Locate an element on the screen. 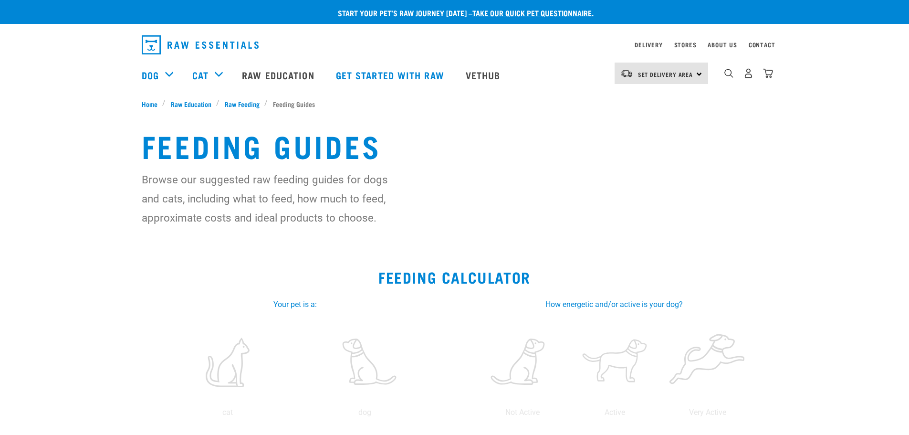 Image resolution: width=909 pixels, height=435 pixels. nav: breadcrumbs is located at coordinates (455, 104).